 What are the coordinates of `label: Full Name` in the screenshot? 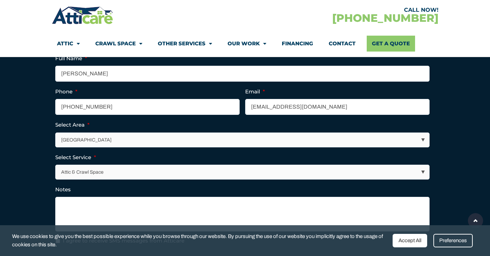 It's located at (71, 58).